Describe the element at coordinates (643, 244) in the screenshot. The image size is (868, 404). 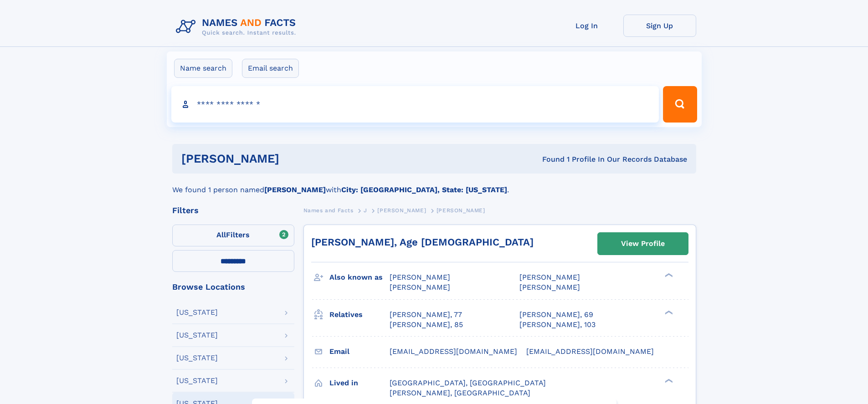
I see `div: View Profile` at that location.